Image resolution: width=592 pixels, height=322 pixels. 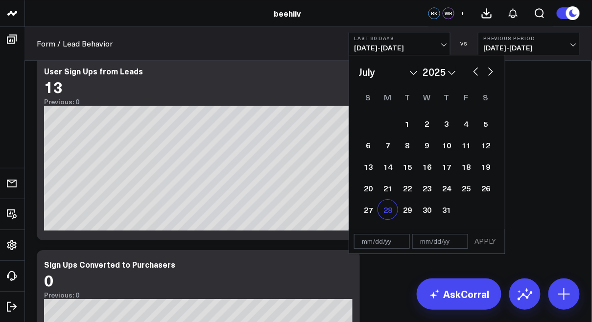 I want to click on button: APPLY, so click(x=485, y=241).